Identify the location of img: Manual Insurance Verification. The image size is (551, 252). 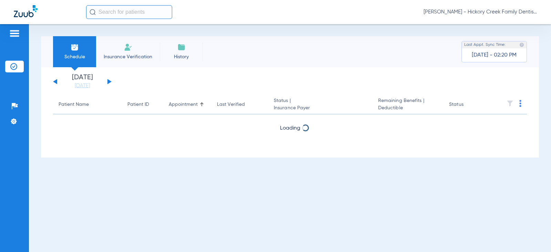
(128, 47).